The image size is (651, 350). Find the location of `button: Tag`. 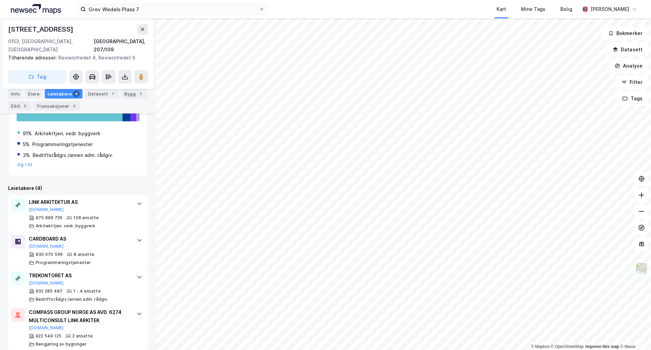

button: Tag is located at coordinates (37, 77).